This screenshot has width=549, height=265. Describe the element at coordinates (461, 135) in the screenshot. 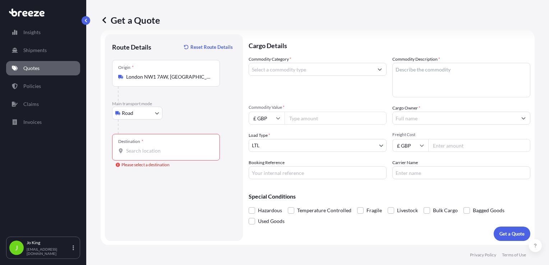

I see `span: Freight Cost` at that location.